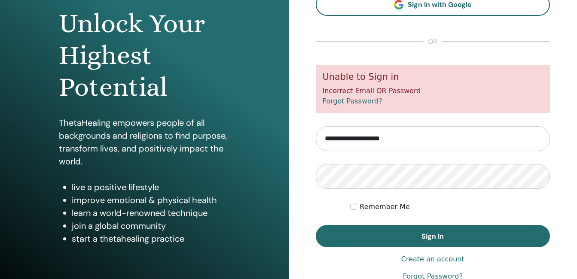 The image size is (577, 279). I want to click on h5: Unable to Sign in, so click(433, 77).